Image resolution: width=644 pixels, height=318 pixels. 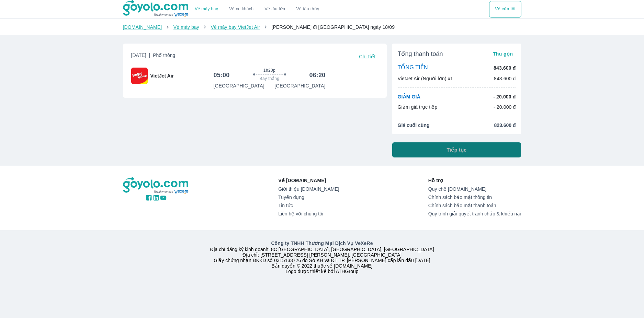 What do you see at coordinates (414, 125) in the screenshot?
I see `span: Giá cuối cùng` at bounding box center [414, 125].